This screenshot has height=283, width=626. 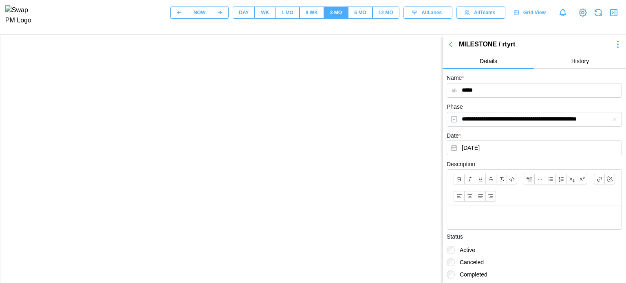 I want to click on span: All Teams, so click(x=484, y=13).